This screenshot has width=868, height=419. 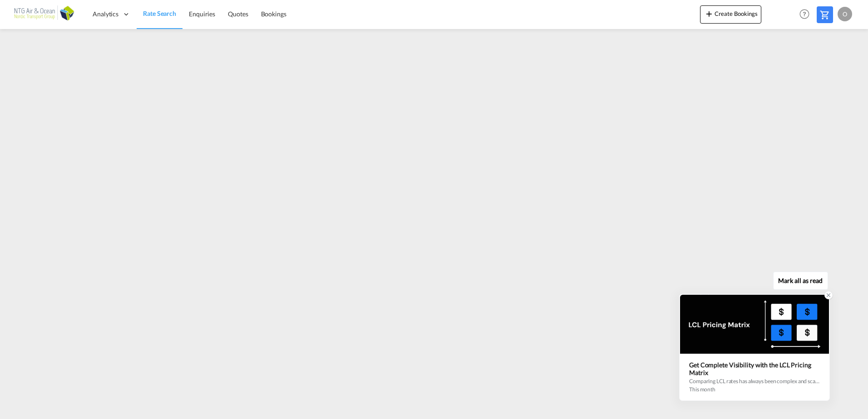 What do you see at coordinates (44, 14) in the screenshot?
I see `img: af31b1c0b01f11ecbc353f8e72265e29.png` at bounding box center [44, 14].